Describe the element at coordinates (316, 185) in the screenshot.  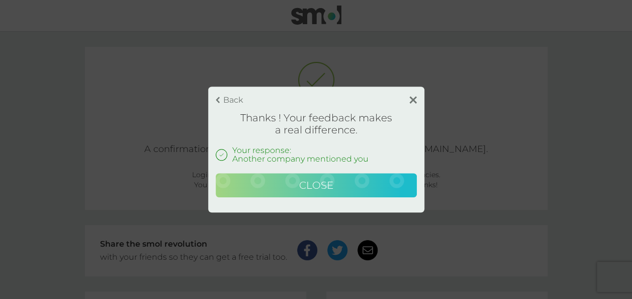
I see `button: Close` at that location.